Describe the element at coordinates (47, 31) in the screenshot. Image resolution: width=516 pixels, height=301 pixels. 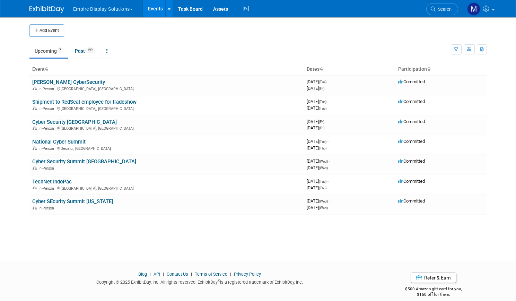
I see `button: Add Event` at that location.